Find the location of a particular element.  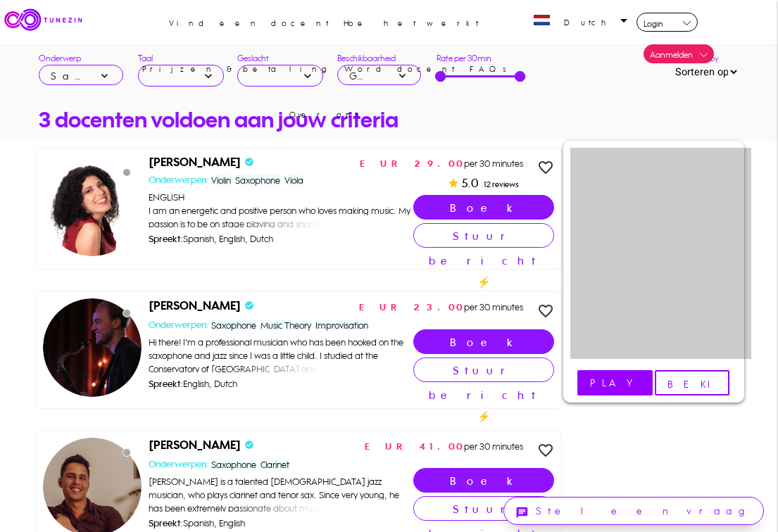

img: downarrow.svg is located at coordinates (703, 55).